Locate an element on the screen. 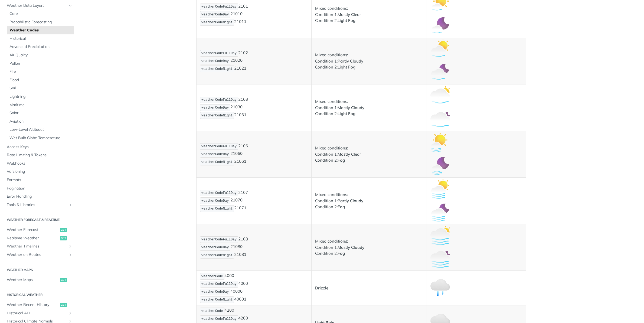 This screenshot has width=644, height=323. a: Soil is located at coordinates (40, 88).